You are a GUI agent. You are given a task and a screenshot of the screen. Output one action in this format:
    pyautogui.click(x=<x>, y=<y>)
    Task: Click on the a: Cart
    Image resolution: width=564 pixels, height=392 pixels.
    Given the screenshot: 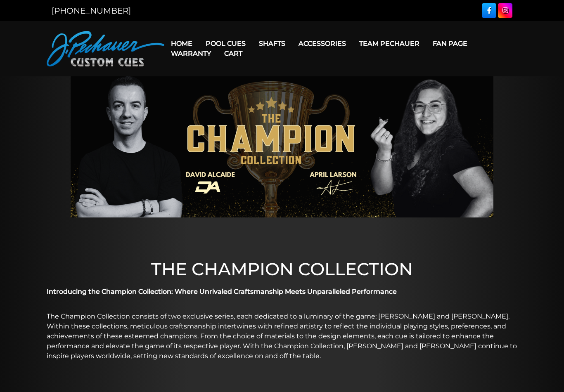 What is the action you would take?
    pyautogui.click(x=233, y=53)
    